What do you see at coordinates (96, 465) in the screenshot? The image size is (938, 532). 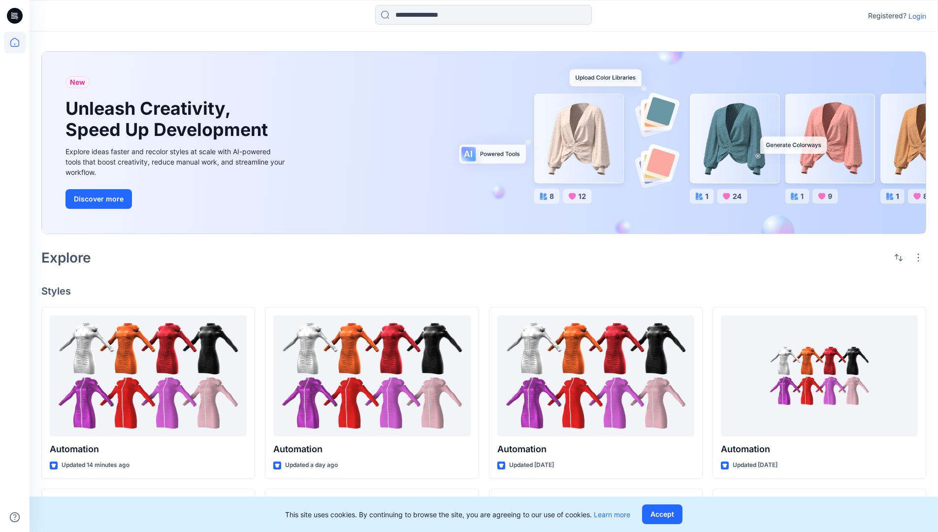 I see `p: Updated 14 minutes ago` at bounding box center [96, 465].